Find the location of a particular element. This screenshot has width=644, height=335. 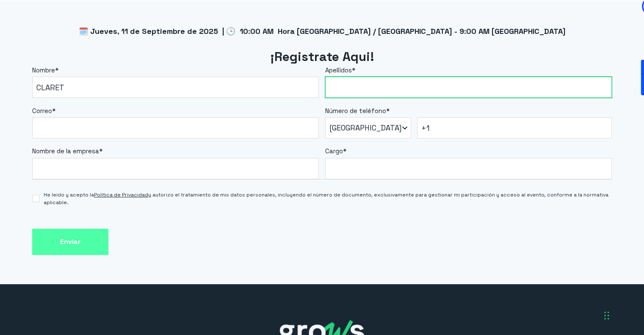

span: He leído y acepto la y autorizo el tratamiento de mis datos personales, incluyendo el número de d... is located at coordinates (328, 199).